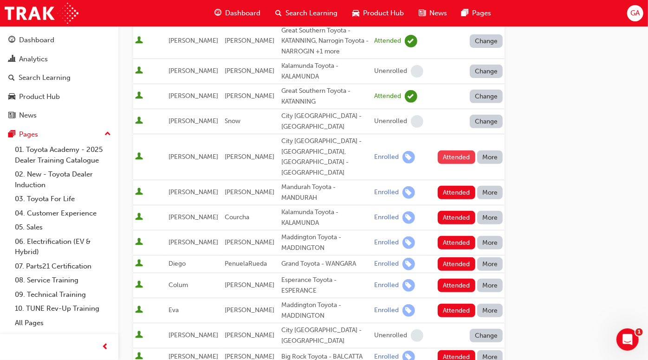  I want to click on span: news-icon, so click(422, 13).